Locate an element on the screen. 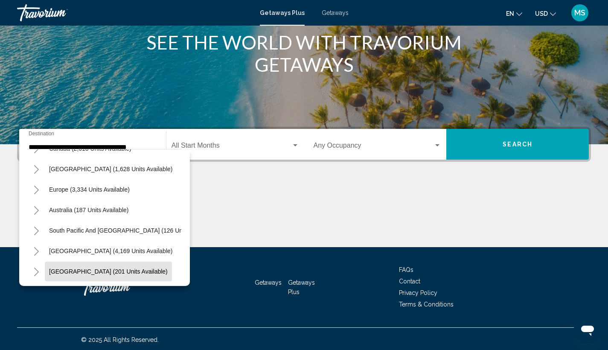 The height and width of the screenshot is (350, 608). button: Toggle South Pacific and Oceania (126 units available) is located at coordinates (36, 230).